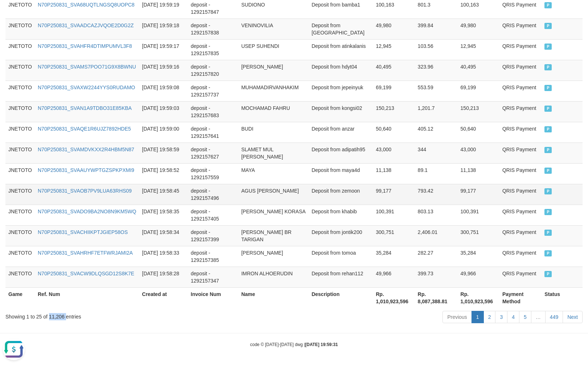 The height and width of the screenshot is (366, 588). I want to click on td: Deposit from maya4d, so click(340, 173).